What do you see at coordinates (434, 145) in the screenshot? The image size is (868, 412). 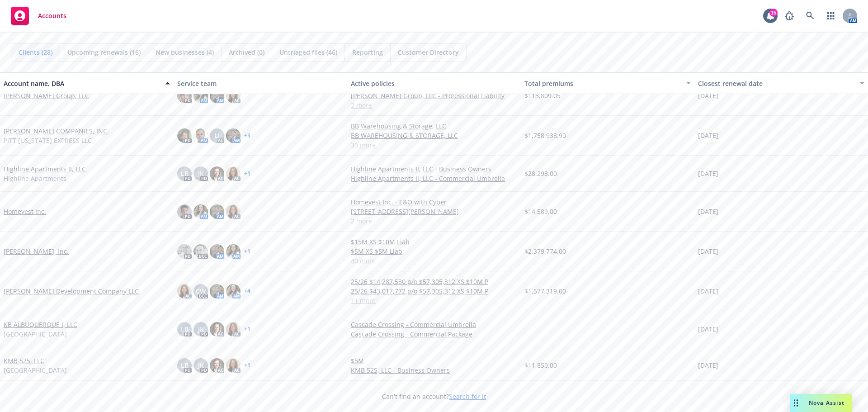 I see `a: 30 more` at bounding box center [434, 145].